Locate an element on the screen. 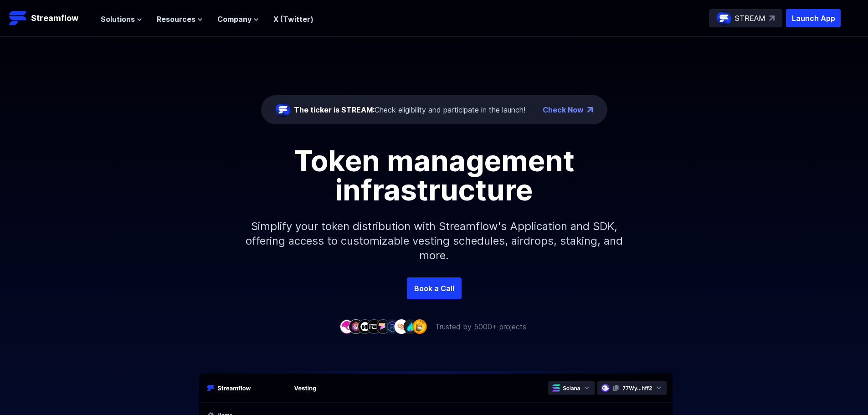 The image size is (868, 415). span: Resources is located at coordinates (176, 19).